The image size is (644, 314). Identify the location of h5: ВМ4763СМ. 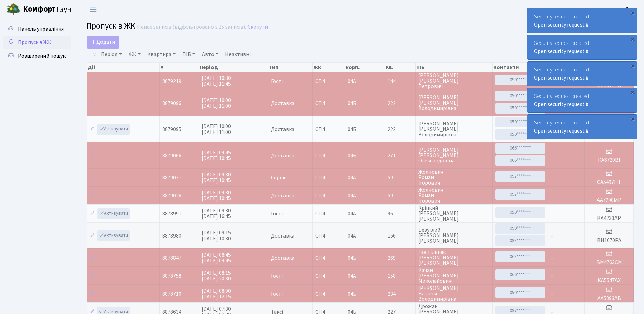
(610, 263).